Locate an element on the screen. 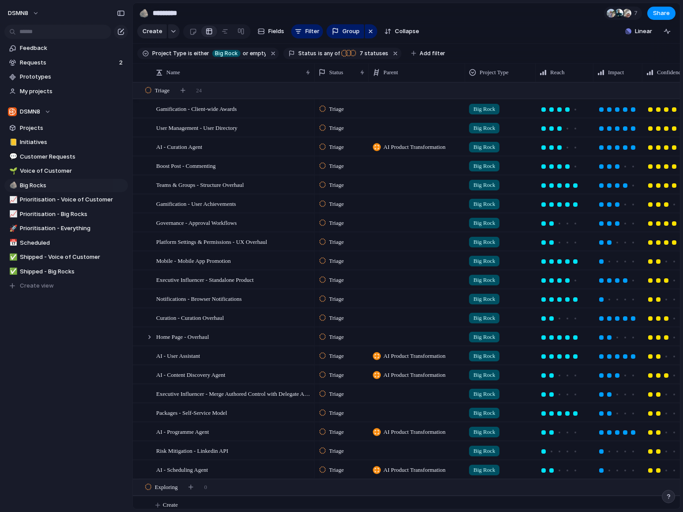  span: any of is located at coordinates (331, 53).